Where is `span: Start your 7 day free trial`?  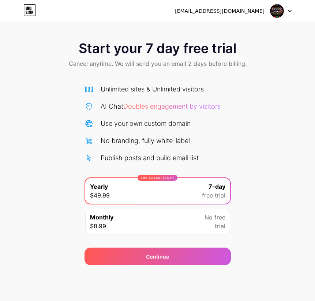 span: Start your 7 day free trial is located at coordinates (157, 48).